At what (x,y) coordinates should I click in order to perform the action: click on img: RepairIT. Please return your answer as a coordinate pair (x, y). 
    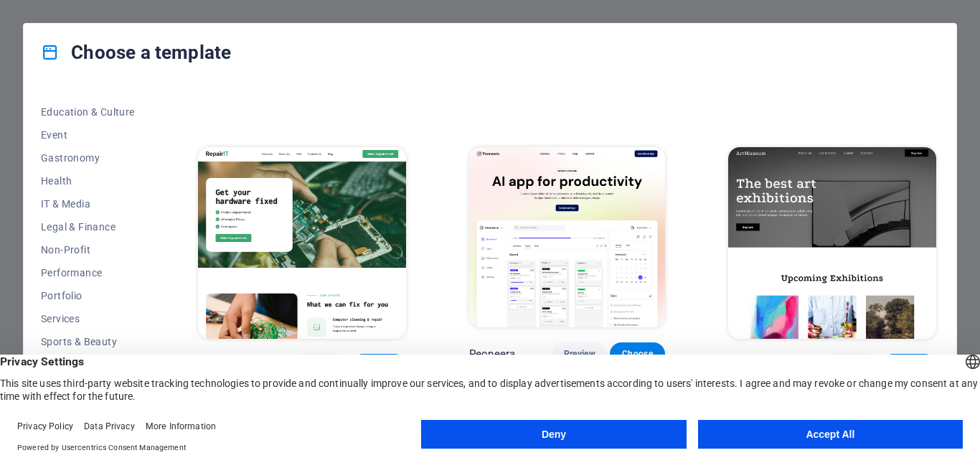
    Looking at the image, I should click on (303, 243).